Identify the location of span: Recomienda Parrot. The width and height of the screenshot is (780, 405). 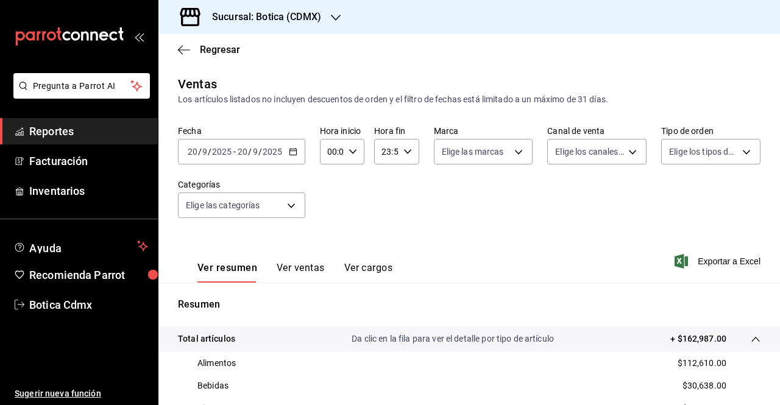
(88, 275).